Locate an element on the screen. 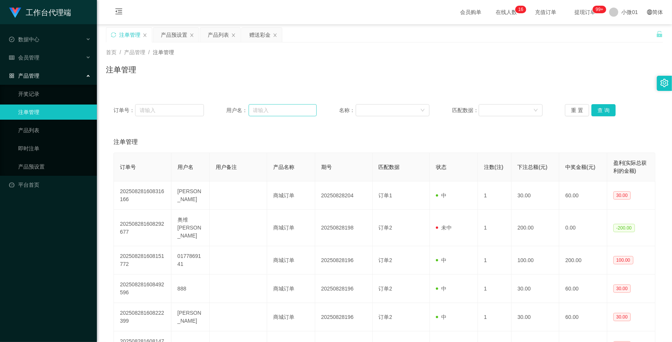 This screenshot has height=342, width=672. img: logo.9652507e.png is located at coordinates (15, 13).